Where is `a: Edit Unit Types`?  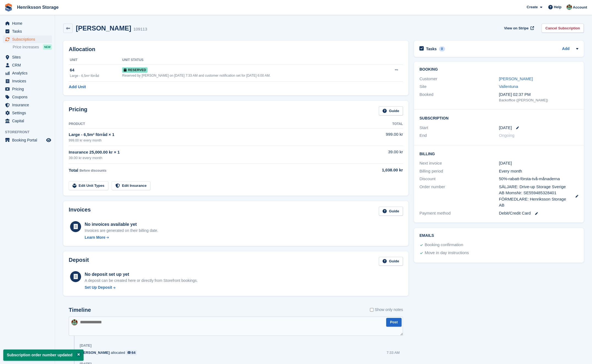 a: Edit Unit Types is located at coordinates (89, 186).